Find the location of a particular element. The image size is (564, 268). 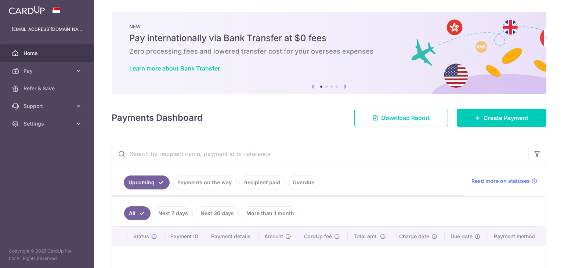

a: Overdue is located at coordinates (303, 182).